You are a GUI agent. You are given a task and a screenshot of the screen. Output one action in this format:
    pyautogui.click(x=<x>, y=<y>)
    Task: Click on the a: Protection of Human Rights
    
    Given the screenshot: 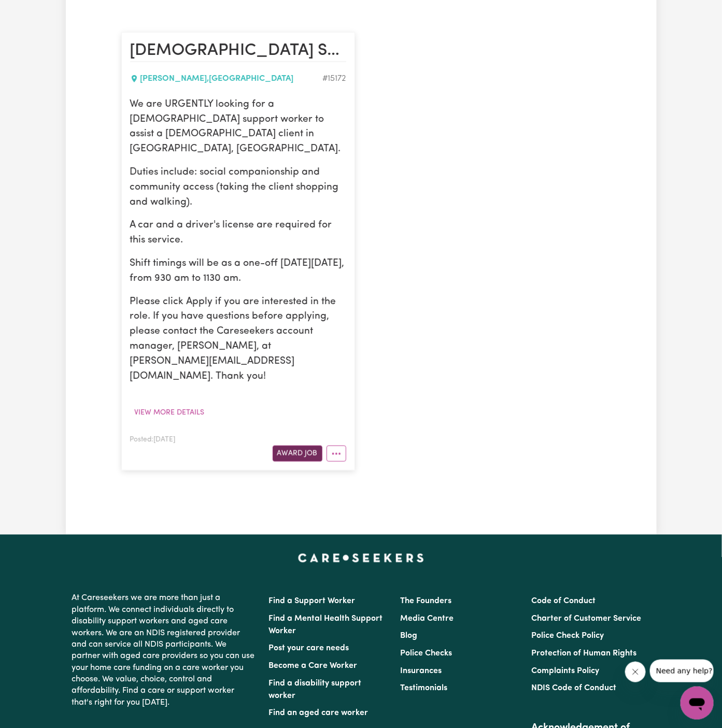 What is the action you would take?
    pyautogui.click(x=584, y=654)
    